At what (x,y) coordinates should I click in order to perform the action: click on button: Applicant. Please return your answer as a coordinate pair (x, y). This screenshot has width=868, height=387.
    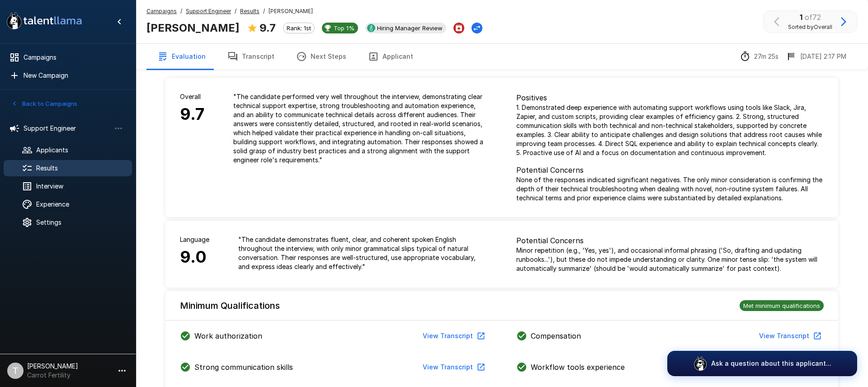
    Looking at the image, I should click on (390, 57).